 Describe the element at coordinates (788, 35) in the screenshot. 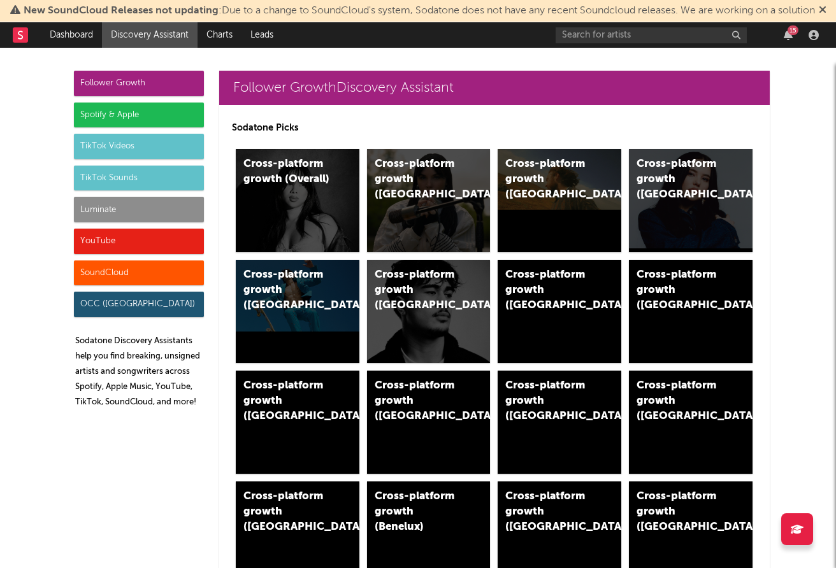

I see `button: 15` at that location.